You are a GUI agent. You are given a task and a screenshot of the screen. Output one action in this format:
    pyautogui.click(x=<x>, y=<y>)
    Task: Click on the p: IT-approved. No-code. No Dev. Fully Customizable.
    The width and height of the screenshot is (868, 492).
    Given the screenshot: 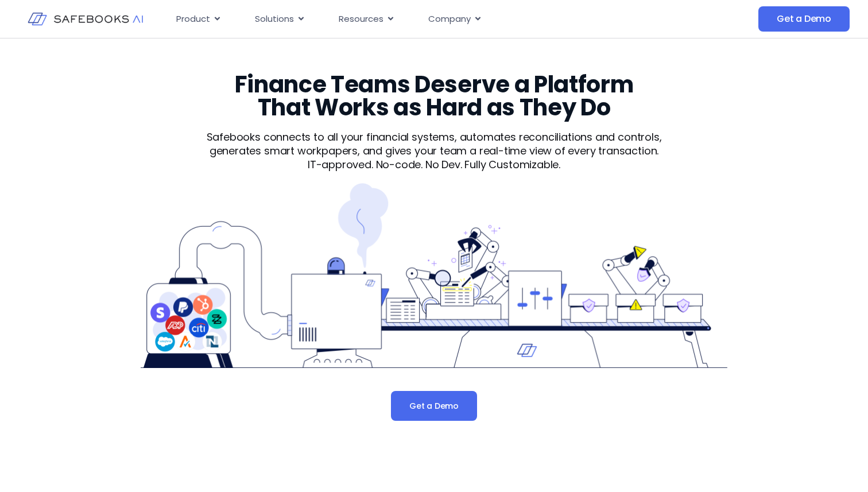 What is the action you would take?
    pyautogui.click(x=434, y=165)
    